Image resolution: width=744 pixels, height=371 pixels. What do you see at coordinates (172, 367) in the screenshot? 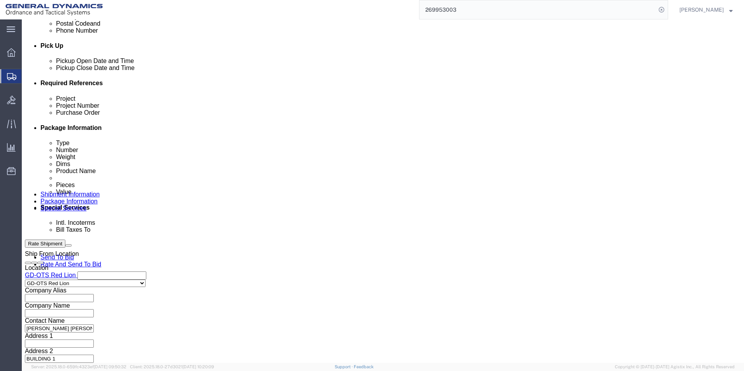
I see `span: Client: 2025.18.0-27d3021` at bounding box center [172, 367].